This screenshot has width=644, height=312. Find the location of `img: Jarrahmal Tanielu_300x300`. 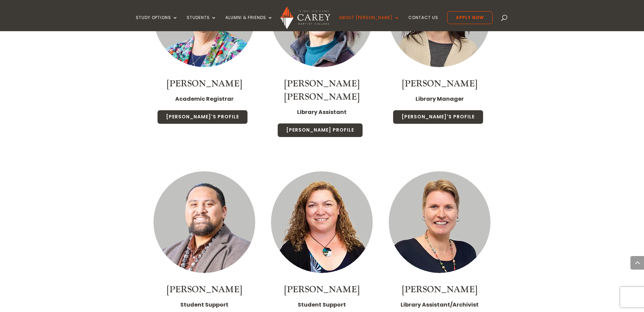

img: Jarrahmal Tanielu_300x300 is located at coordinates (204, 222).